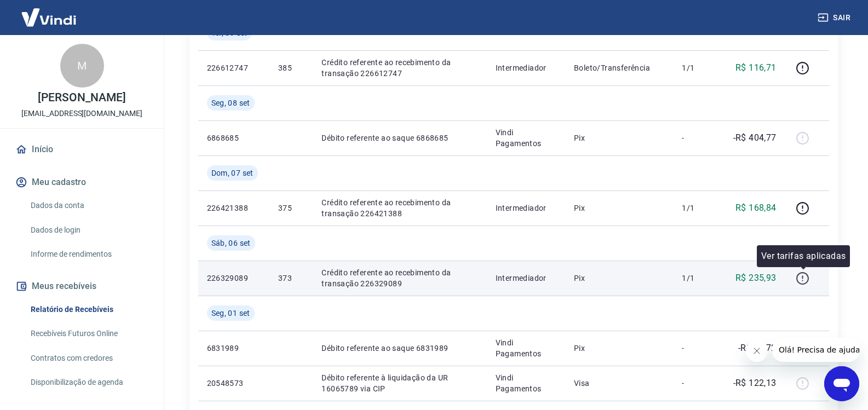  Describe the element at coordinates (619, 383) in the screenshot. I see `p: Visa` at that location.